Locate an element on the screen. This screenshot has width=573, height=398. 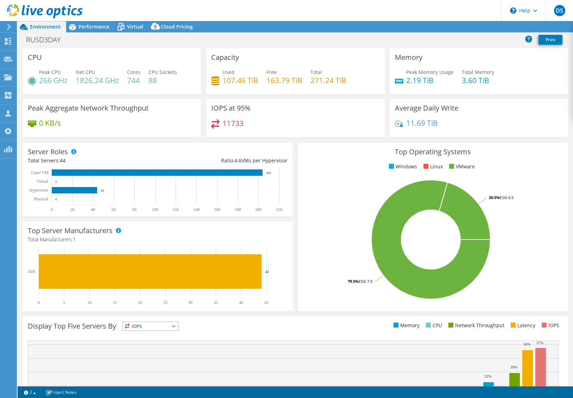
h3: Capacity is located at coordinates (225, 57).